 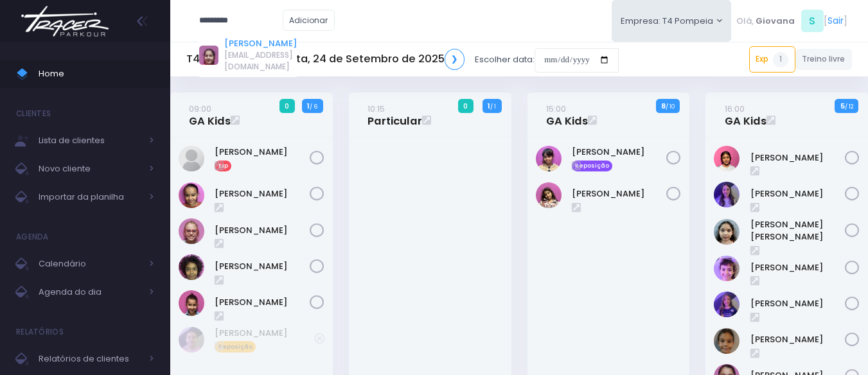 What do you see at coordinates (191, 159) in the screenshot?
I see `img: Evelin Giometti` at bounding box center [191, 159].